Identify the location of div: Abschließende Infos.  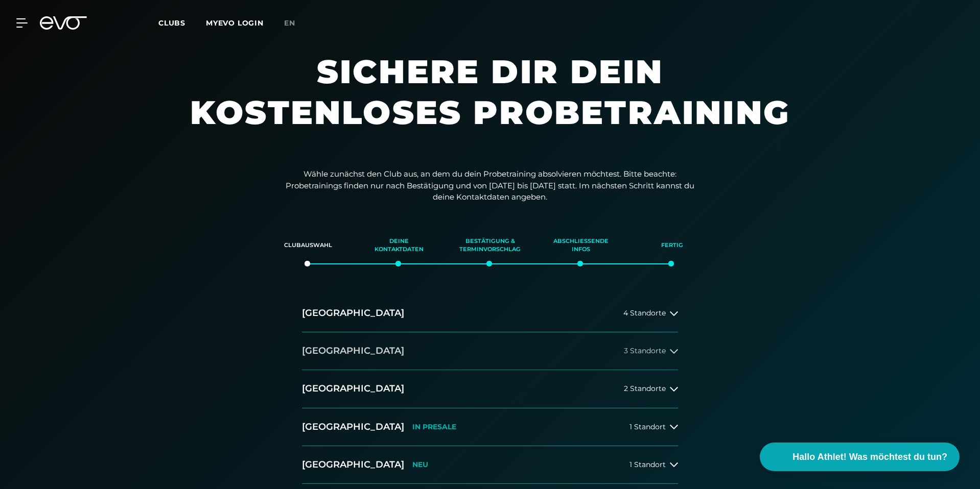
(581, 246).